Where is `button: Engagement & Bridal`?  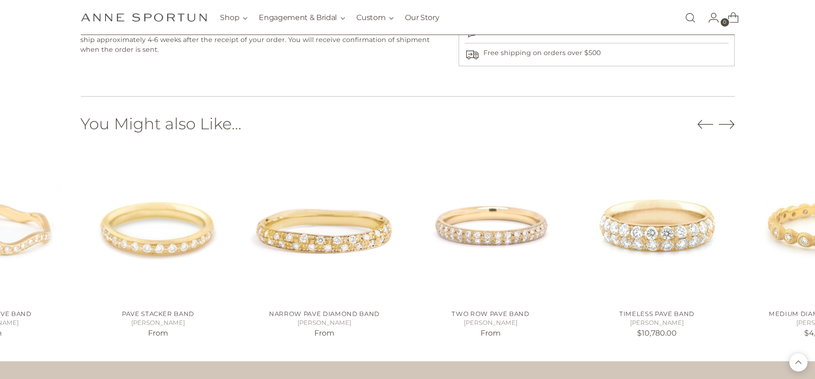 button: Engagement & Bridal is located at coordinates (302, 18).